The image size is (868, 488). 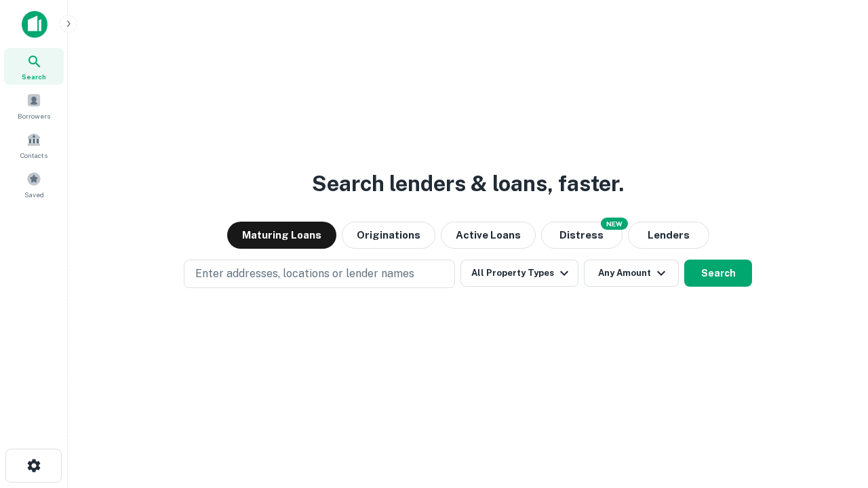 What do you see at coordinates (668, 235) in the screenshot?
I see `button: Lenders` at bounding box center [668, 235].